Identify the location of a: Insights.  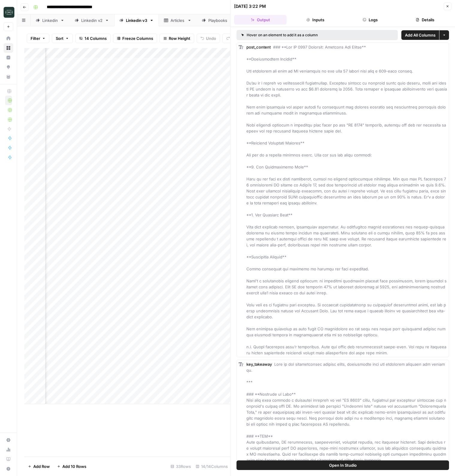
(8, 58).